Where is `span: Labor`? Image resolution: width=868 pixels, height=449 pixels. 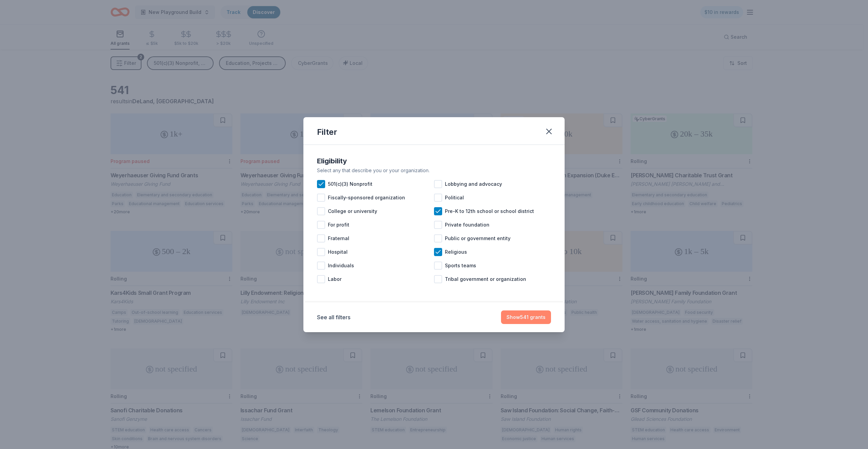 span: Labor is located at coordinates (334, 279).